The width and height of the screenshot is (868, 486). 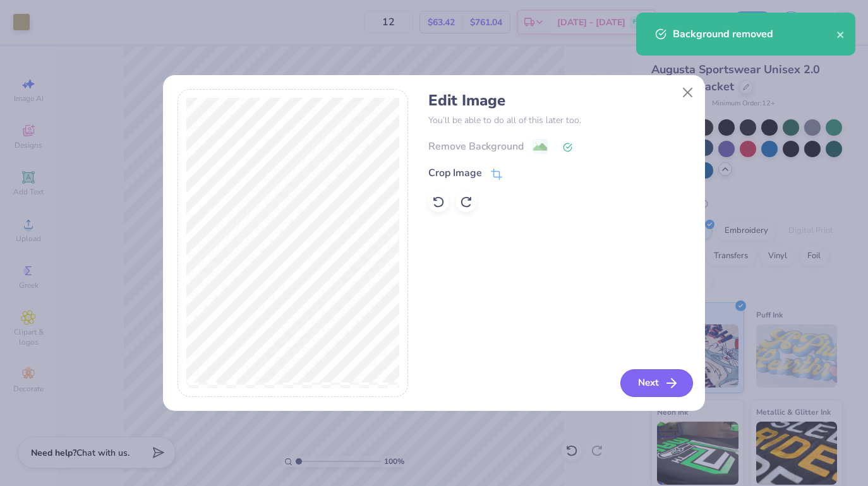 What do you see at coordinates (841, 34) in the screenshot?
I see `button: close` at bounding box center [841, 34].